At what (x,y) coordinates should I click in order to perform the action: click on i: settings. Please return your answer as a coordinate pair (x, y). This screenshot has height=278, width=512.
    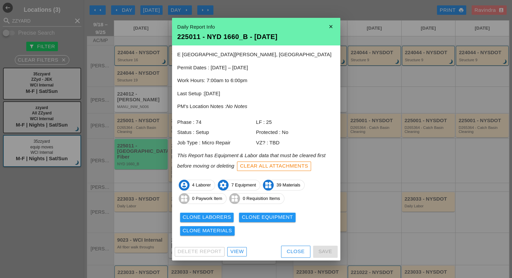
    Looking at the image, I should click on (223, 185).